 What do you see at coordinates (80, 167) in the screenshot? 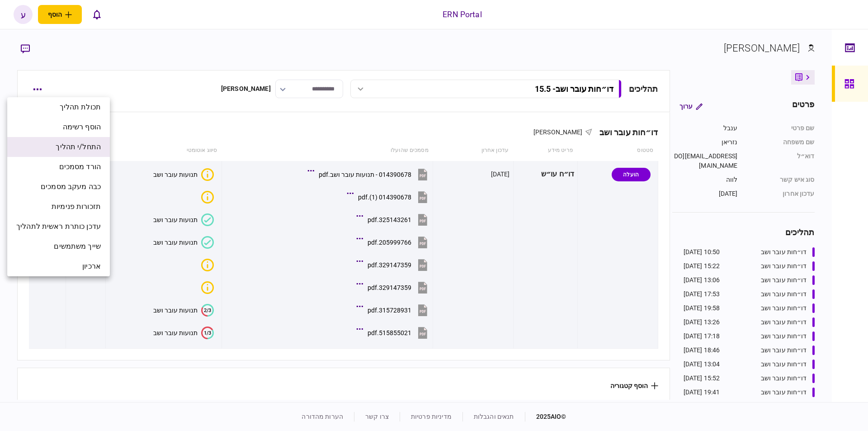
I see `span: הורד מסמכים` at bounding box center [80, 167].